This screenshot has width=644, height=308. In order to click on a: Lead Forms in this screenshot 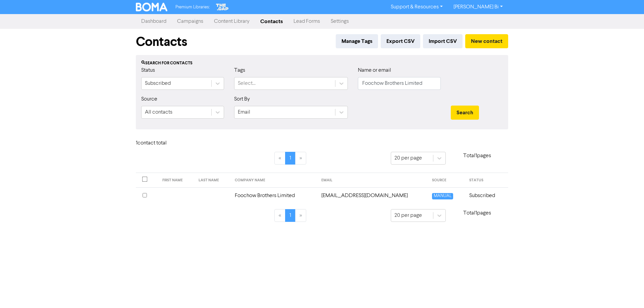, I will do `click(306, 22)`.